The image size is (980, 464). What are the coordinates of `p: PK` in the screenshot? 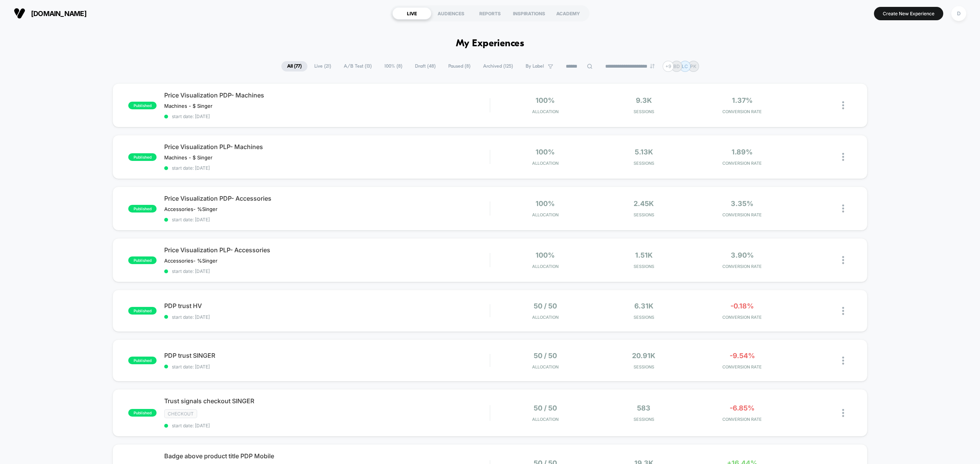 It's located at (693, 66).